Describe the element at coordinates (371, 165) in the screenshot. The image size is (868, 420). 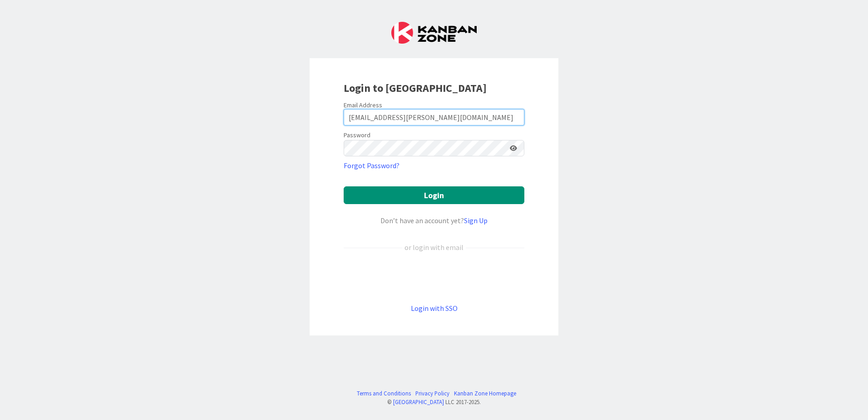
I see `a: Forgot Password?` at that location.